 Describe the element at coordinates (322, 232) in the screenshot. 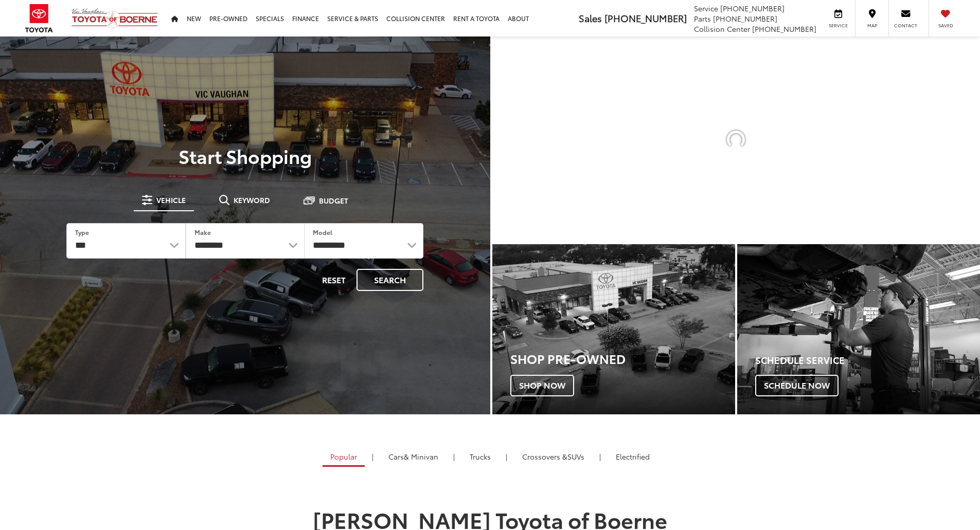

I see `label: Model` at that location.